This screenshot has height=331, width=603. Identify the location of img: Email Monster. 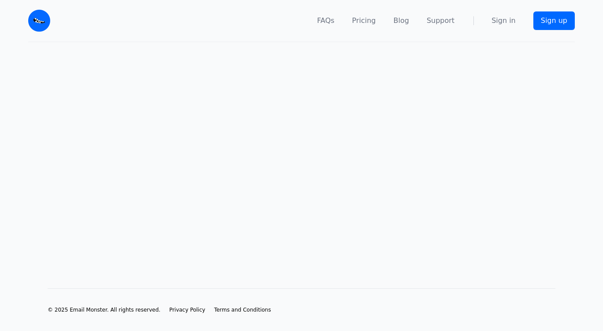
(39, 21).